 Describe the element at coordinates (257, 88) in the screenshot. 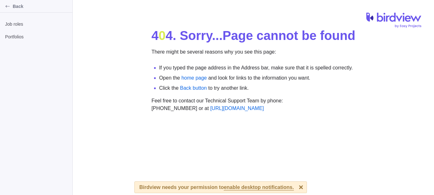

I see `li: Click the to try another link.` at that location.